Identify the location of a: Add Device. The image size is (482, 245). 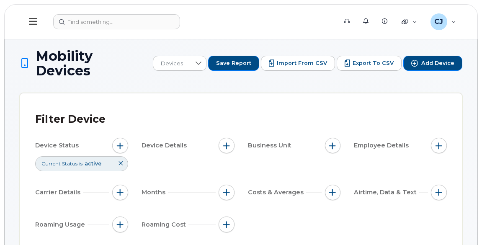
(433, 63).